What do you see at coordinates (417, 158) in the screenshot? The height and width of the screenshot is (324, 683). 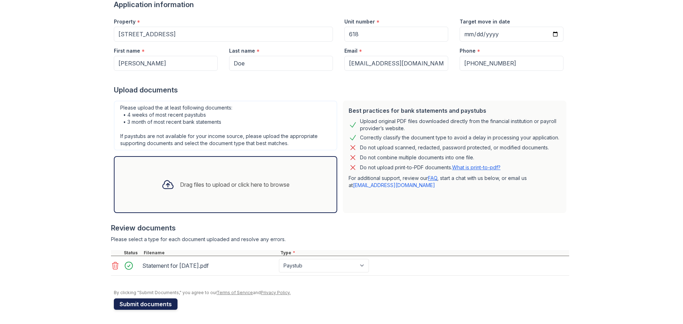 I see `div: Do not combine multiple documents into one file.` at bounding box center [417, 158].